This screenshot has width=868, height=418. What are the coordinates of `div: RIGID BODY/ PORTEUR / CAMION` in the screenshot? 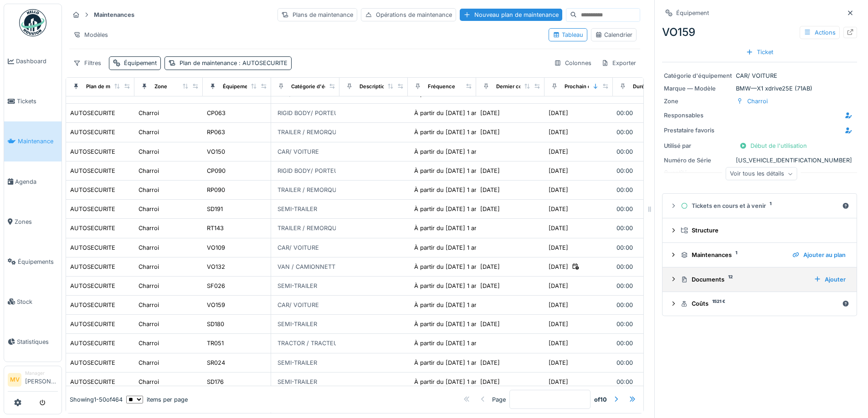 It's located at (325, 171).